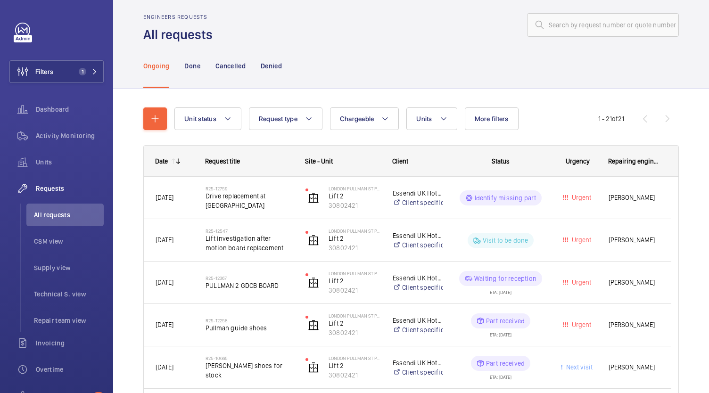  I want to click on span: of, so click(615, 119).